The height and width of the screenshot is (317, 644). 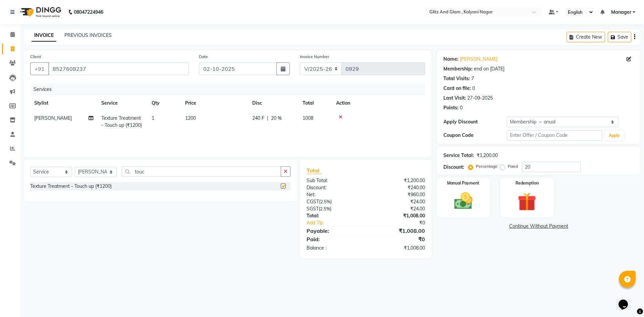 I want to click on span: 1008, so click(x=308, y=118).